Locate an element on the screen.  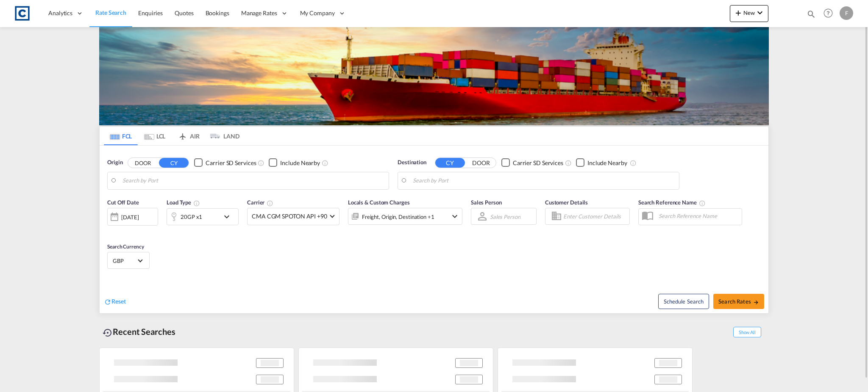
md-icon: icon-information-outline is located at coordinates (197, 203).